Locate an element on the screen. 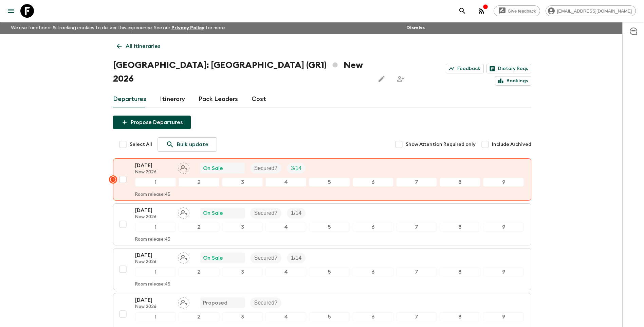  span: Share this itinerary is located at coordinates (400, 79).